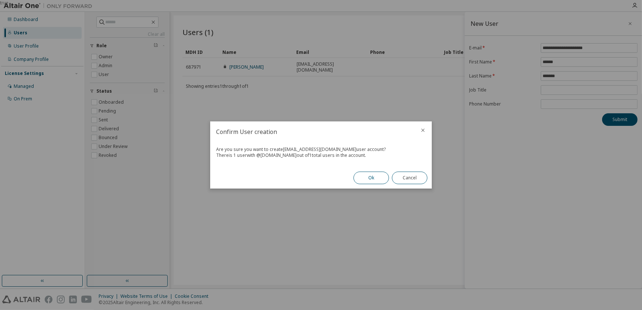  What do you see at coordinates (423, 130) in the screenshot?
I see `button: close` at bounding box center [423, 130].